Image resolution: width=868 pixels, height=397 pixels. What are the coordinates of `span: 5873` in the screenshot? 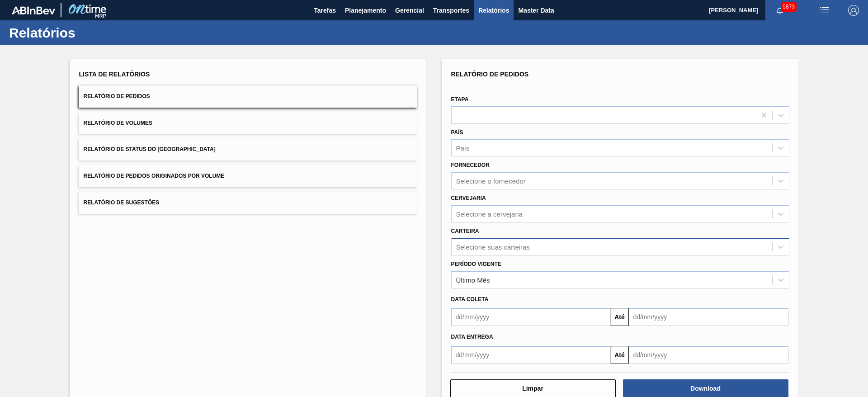 It's located at (788, 7).